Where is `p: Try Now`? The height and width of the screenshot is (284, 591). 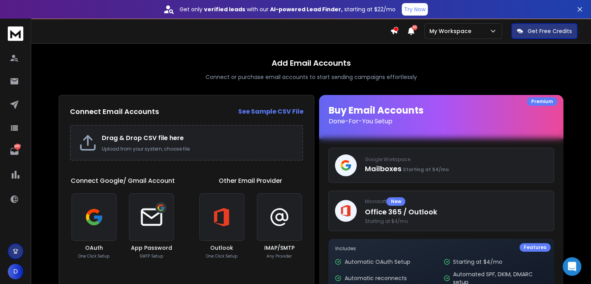 p: Try Now is located at coordinates (415, 9).